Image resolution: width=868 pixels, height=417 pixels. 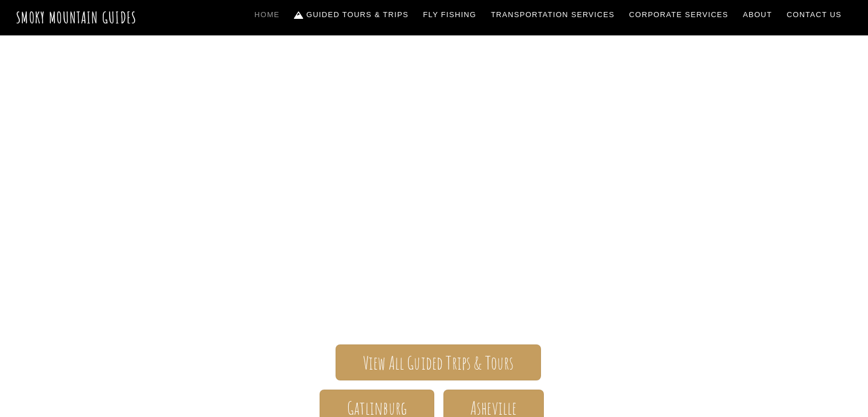 What do you see at coordinates (814, 15) in the screenshot?
I see `a: Contact Us` at bounding box center [814, 15].